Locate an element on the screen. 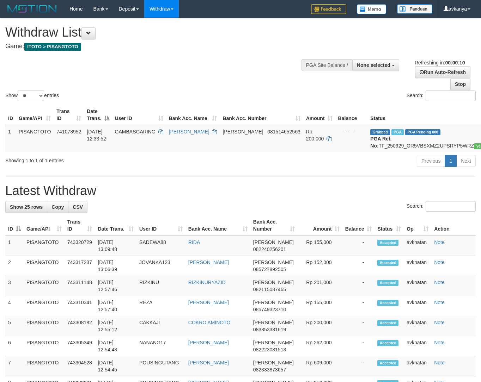 The height and width of the screenshot is (382, 481). td: 5 is located at coordinates (14, 326).